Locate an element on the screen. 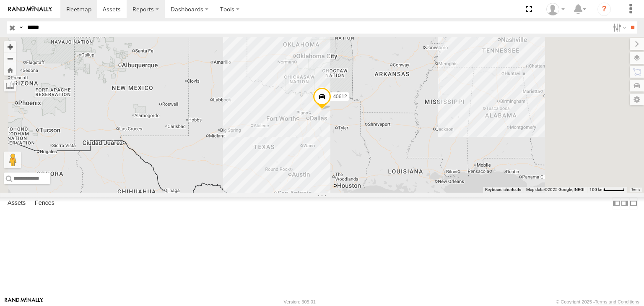  label: Dock Summary Table to the Right is located at coordinates (625, 203).